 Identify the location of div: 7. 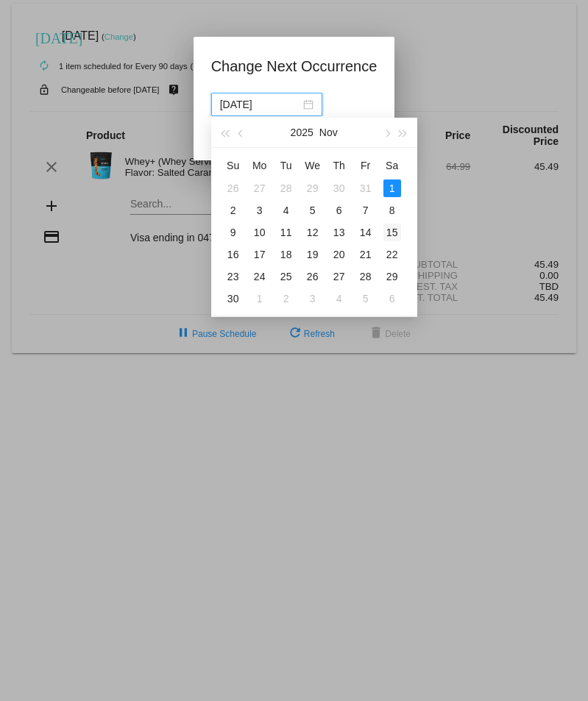
(365, 210).